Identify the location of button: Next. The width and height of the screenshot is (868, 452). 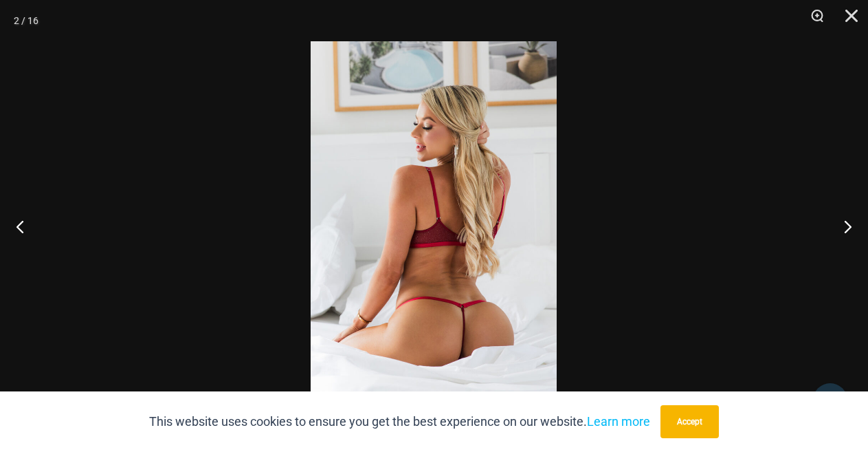
(842, 226).